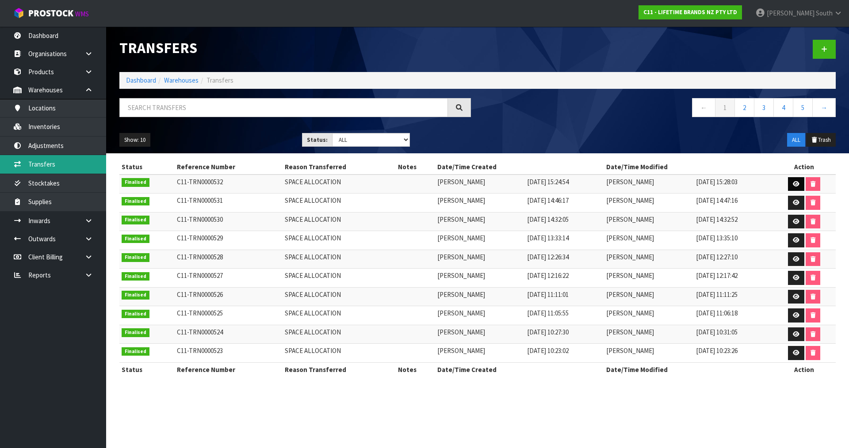 This screenshot has width=849, height=448. Describe the element at coordinates (229, 259) in the screenshot. I see `td: C11-TRN0000528` at that location.